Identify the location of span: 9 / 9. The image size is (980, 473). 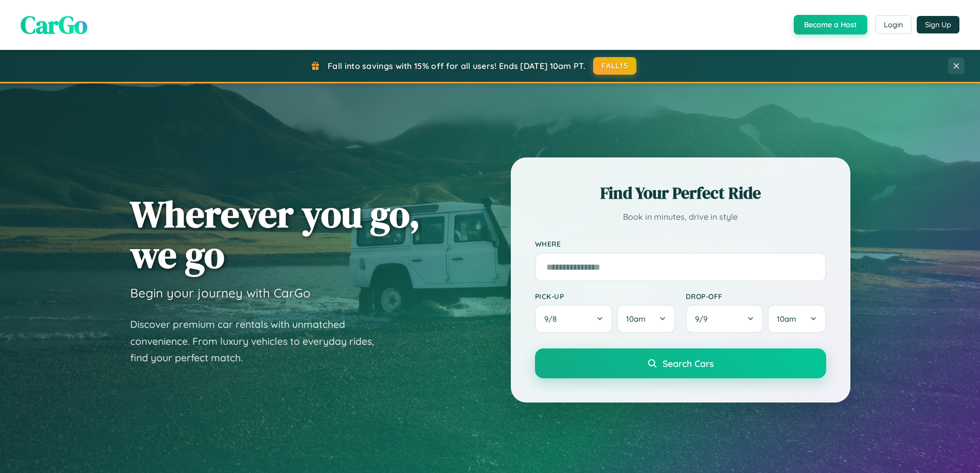
(703, 319).